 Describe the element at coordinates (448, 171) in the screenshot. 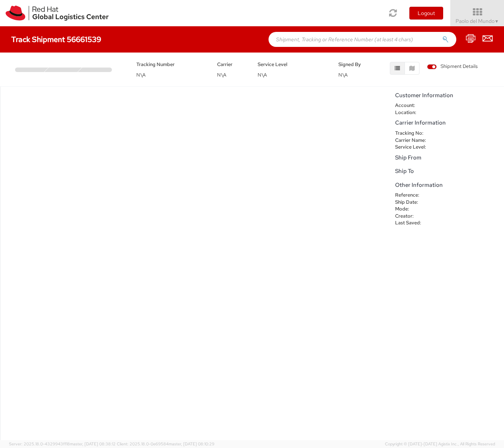

I see `h5: Ship To` at that location.